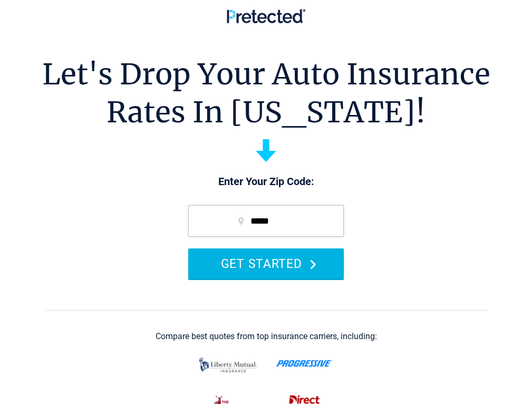 Image resolution: width=532 pixels, height=404 pixels. I want to click on img: liberty, so click(228, 365).